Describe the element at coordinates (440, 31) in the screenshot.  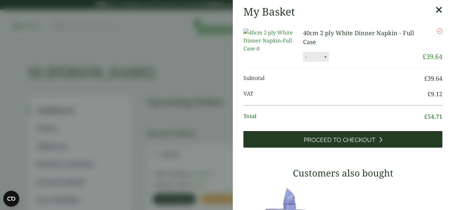
I see `a: Remove this item` at that location.